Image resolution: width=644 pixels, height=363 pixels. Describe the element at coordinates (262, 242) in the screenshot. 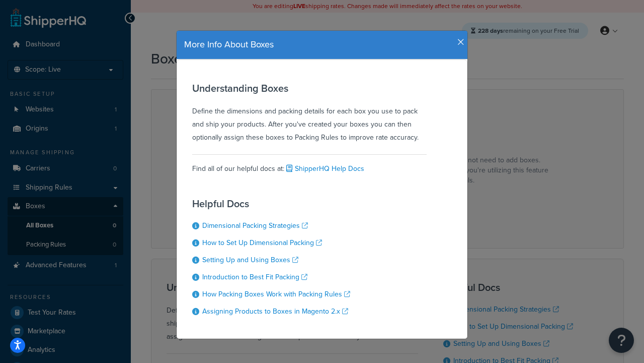

I see `a: How to Set Up Dimensional Packing` at that location.